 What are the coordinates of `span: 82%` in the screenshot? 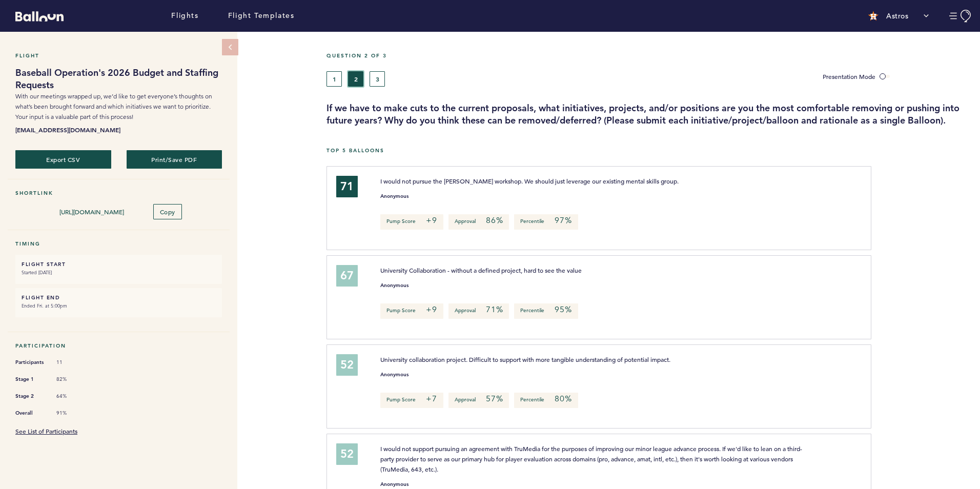 It's located at (72, 380).